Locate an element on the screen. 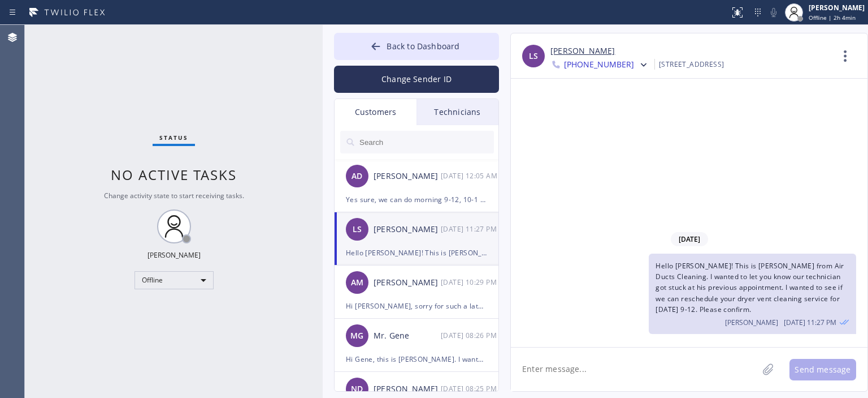 The image size is (868, 398). span: ND is located at coordinates (356, 389).